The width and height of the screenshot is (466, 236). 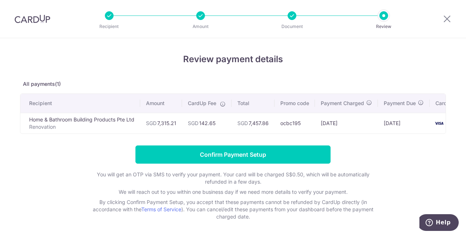 I want to click on input: Confirm Payment Setup, so click(x=233, y=155).